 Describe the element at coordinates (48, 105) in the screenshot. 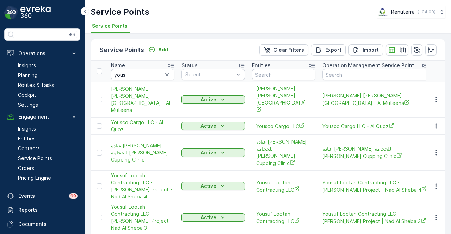

I see `a: Settings` at that location.